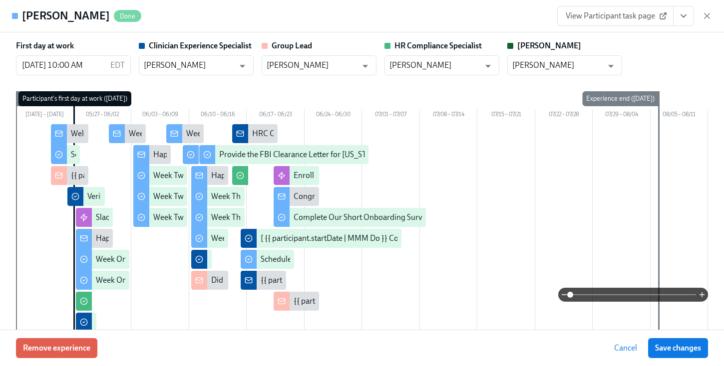  Describe the element at coordinates (449, 116) in the screenshot. I see `div: 07/08 – 07/14` at that location.